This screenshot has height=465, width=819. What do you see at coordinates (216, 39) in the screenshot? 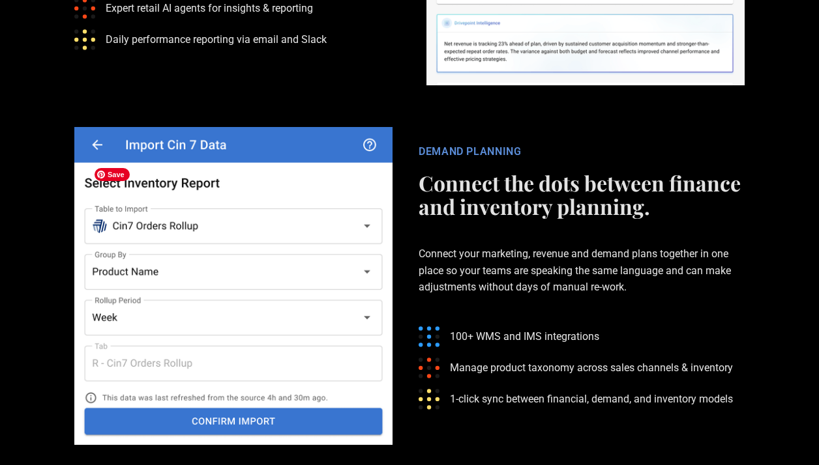
I see `p: Daily performance reporting via email and Slack` at bounding box center [216, 39].